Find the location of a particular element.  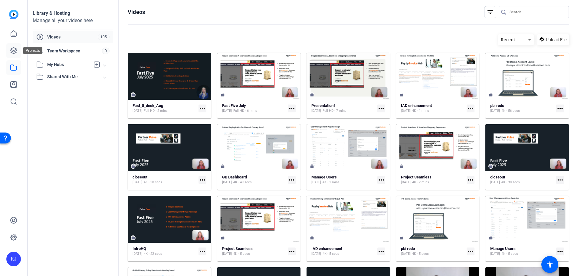

span: 4K - 2 mins is located at coordinates (421, 182).